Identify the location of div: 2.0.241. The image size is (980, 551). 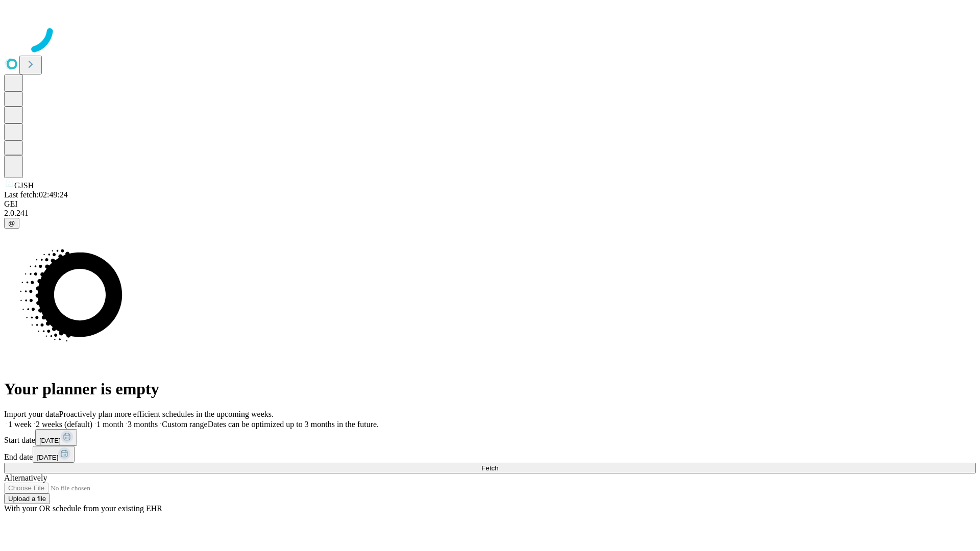
(490, 214).